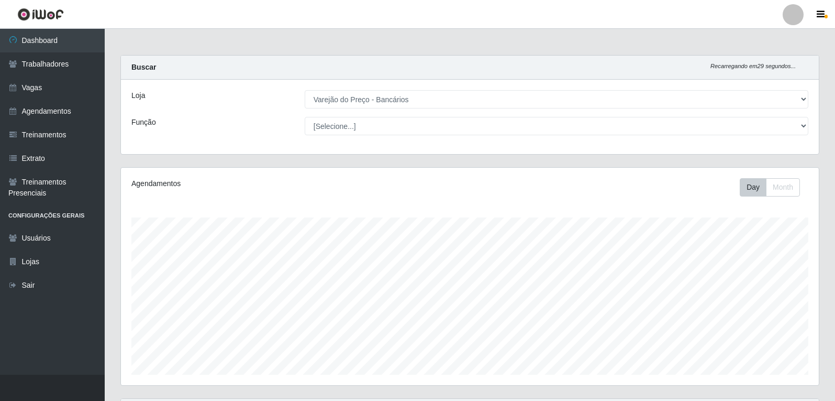  Describe the element at coordinates (774, 187) in the screenshot. I see `div: Toolbar with button groups` at that location.